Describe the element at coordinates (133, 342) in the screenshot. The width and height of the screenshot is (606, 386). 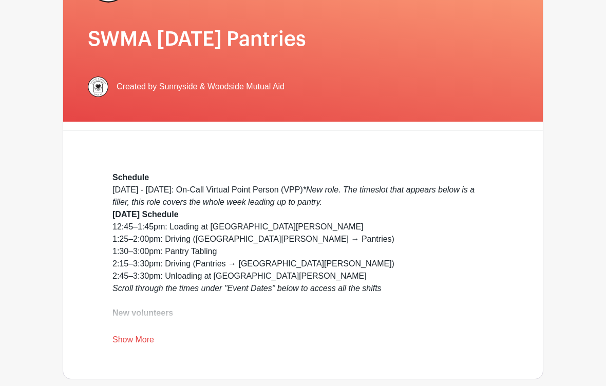
I see `a: Show More` at that location.